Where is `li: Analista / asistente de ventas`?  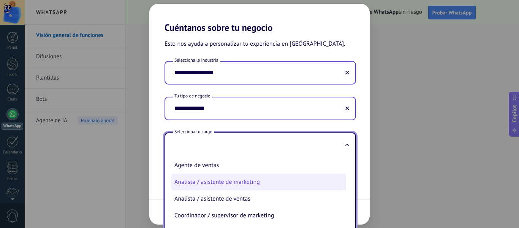 li: Analista / asistente de ventas is located at coordinates (259, 198).